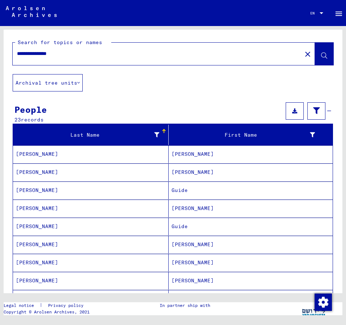  I want to click on button: Toggle sidenav, so click(339, 13).